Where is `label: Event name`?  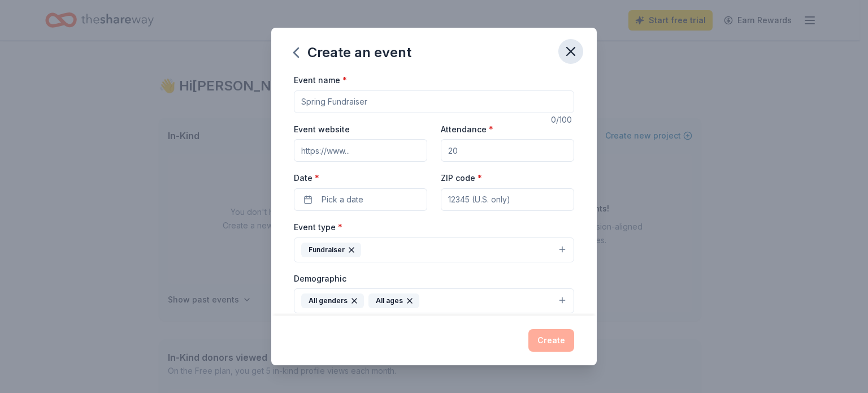 label: Event name is located at coordinates (320, 80).